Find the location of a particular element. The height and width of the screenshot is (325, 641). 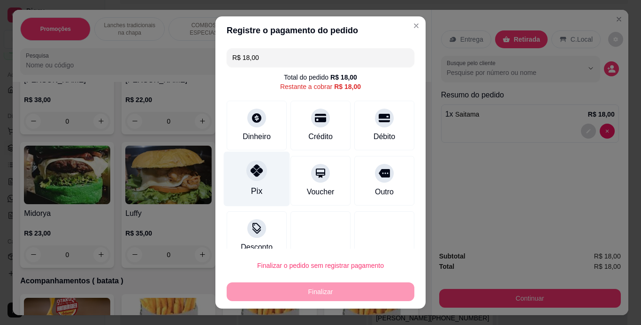

header: Registre o pagamento do pedido is located at coordinates (320, 30).